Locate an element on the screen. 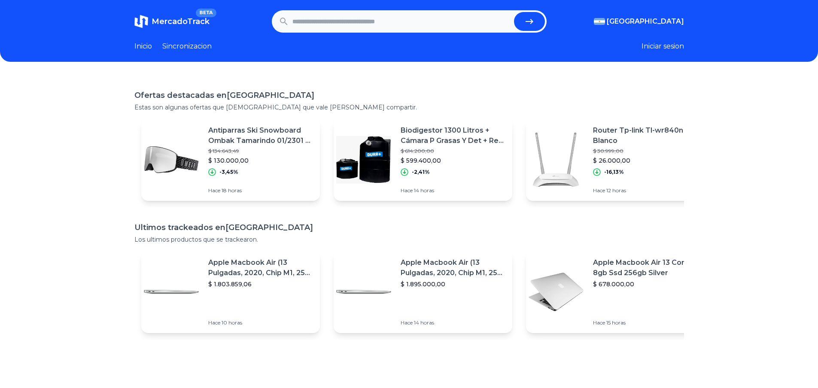 The height and width of the screenshot is (388, 818). p: $ 1.803.859,06 is located at coordinates (261, 284).